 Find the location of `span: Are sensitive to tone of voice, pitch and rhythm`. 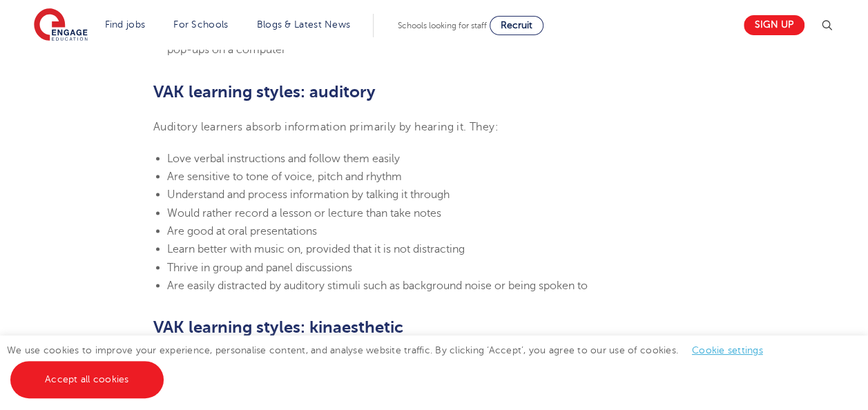

span: Are sensitive to tone of voice, pitch and rhythm is located at coordinates (284, 176).